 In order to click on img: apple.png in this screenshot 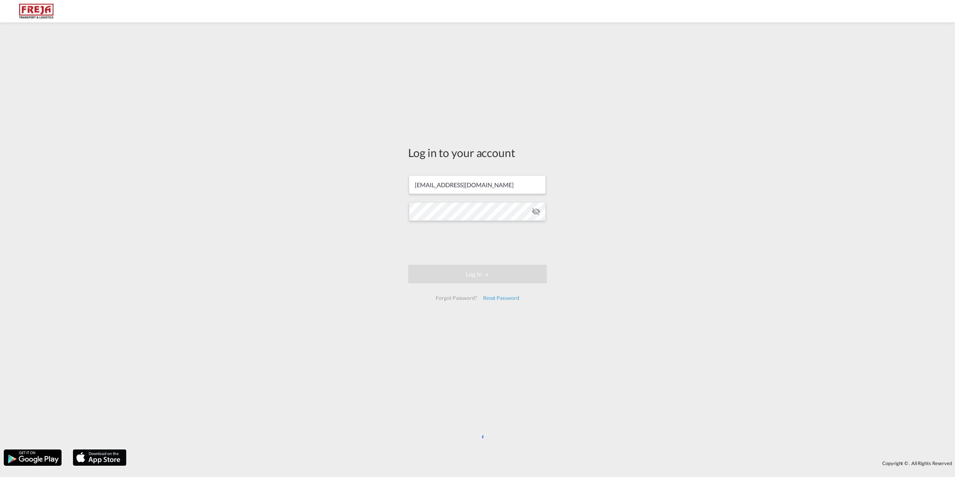, I will do `click(100, 458)`.